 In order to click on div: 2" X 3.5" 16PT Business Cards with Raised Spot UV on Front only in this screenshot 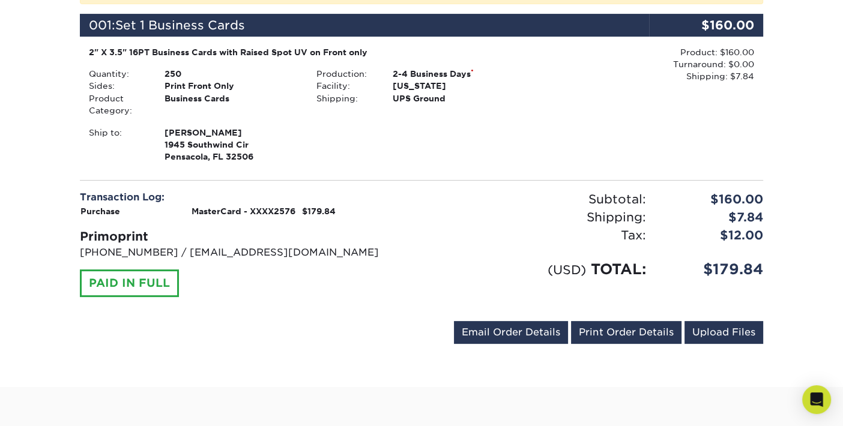, I will do `click(307, 52)`.